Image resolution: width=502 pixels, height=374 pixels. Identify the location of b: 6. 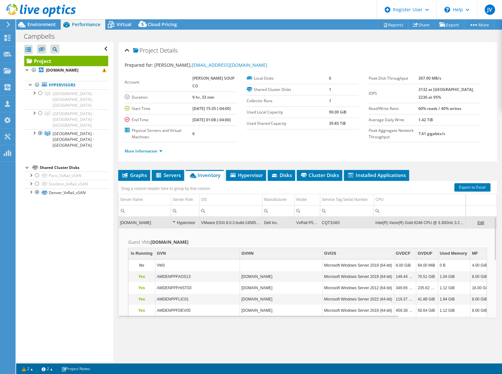
(193, 134).